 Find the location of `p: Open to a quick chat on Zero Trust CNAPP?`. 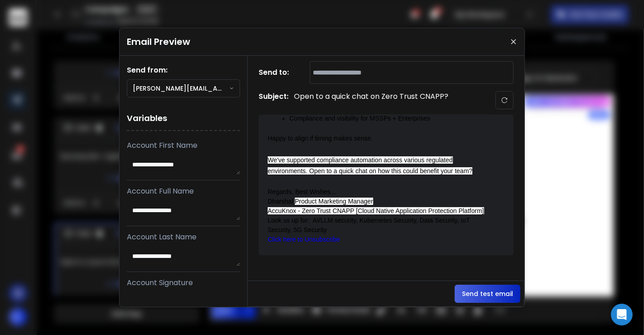

p: Open to a quick chat on Zero Trust CNAPP? is located at coordinates (371, 100).